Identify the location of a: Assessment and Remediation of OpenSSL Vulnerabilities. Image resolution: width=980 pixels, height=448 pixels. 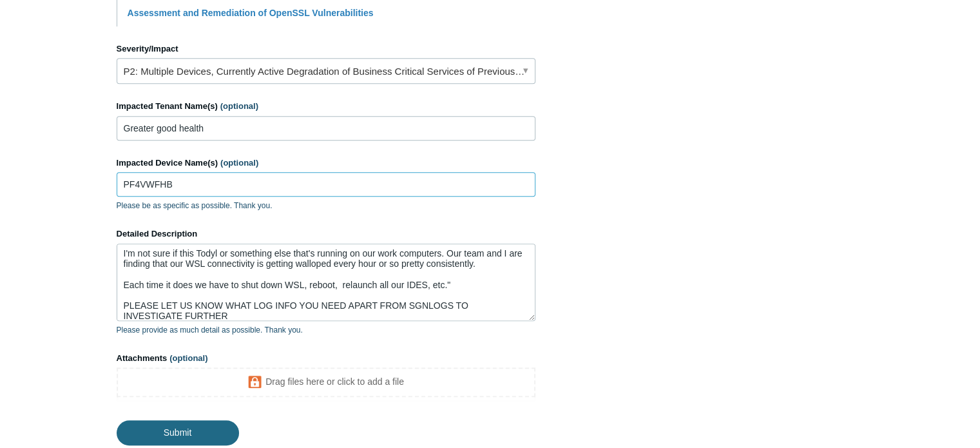
(251, 13).